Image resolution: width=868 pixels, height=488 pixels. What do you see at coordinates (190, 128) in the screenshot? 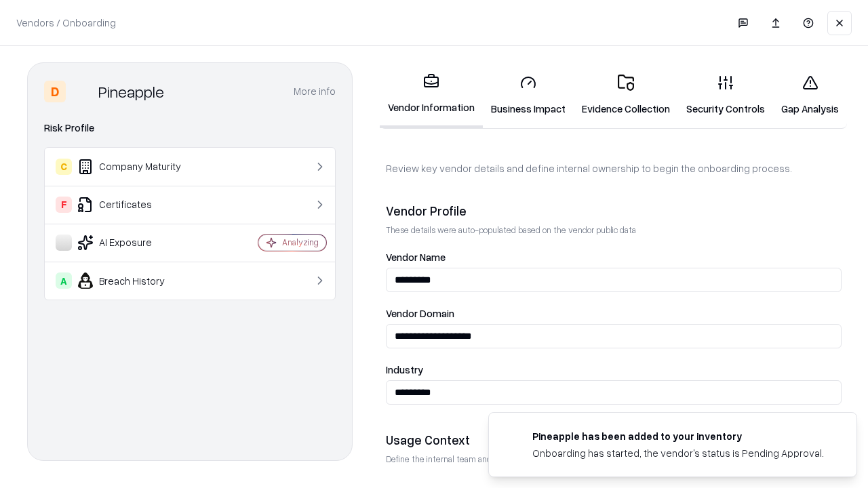
I see `div: Risk Profile` at bounding box center [190, 128].